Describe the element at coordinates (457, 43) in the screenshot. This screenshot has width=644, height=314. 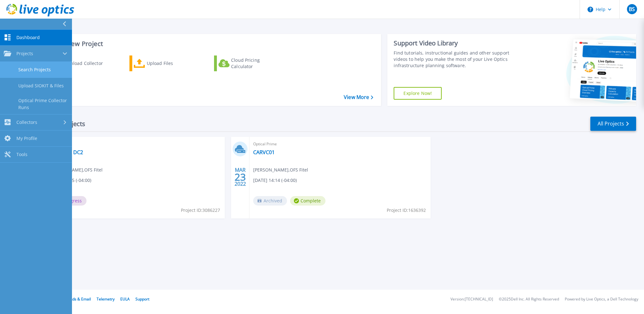
I see `div: Support Video Library` at that location.